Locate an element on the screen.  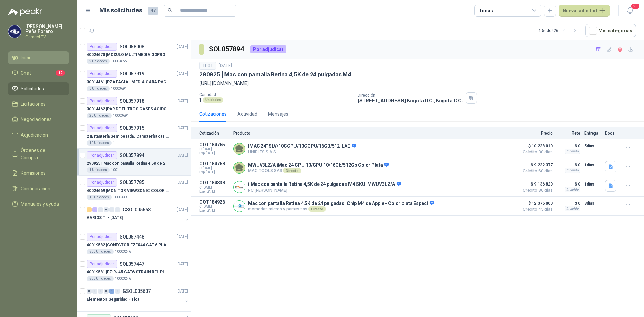
div: Mensajes is located at coordinates (278, 114).